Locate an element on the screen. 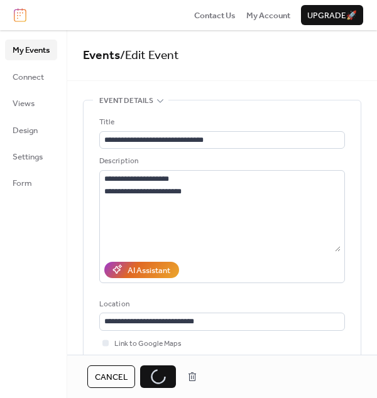 Image resolution: width=377 pixels, height=398 pixels. span: Upgrade 🚀 is located at coordinates (332, 16).